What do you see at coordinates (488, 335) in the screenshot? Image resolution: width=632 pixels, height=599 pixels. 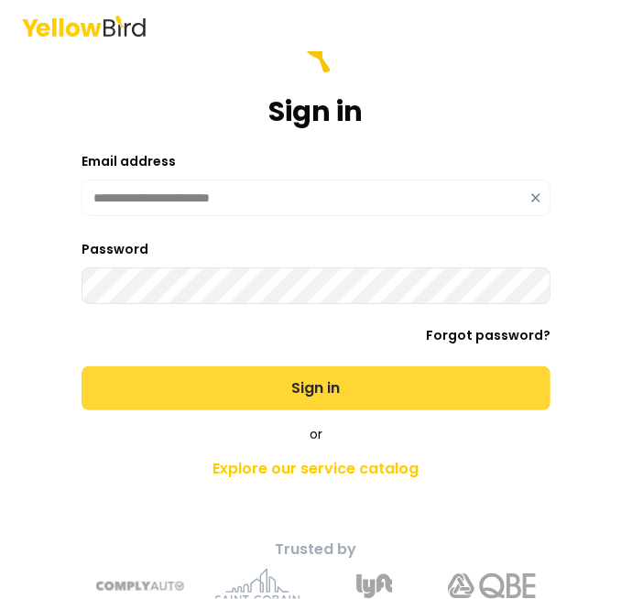 I see `a: Forgot password?` at bounding box center [488, 335].